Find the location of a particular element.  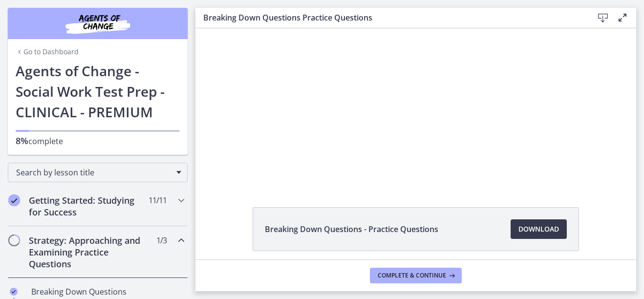

img: Agents of Change Social Work Test Prep is located at coordinates (98, 23).